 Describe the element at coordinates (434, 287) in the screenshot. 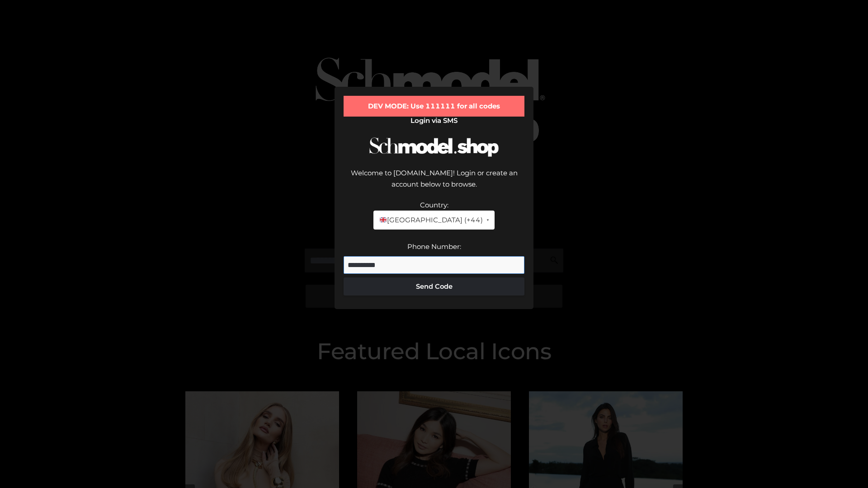

I see `button: Send Code` at that location.